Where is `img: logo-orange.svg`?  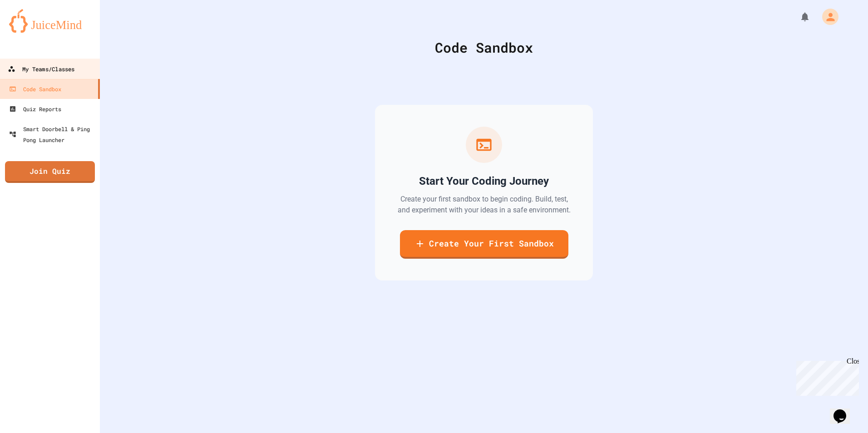 img: logo-orange.svg is located at coordinates (50, 21).